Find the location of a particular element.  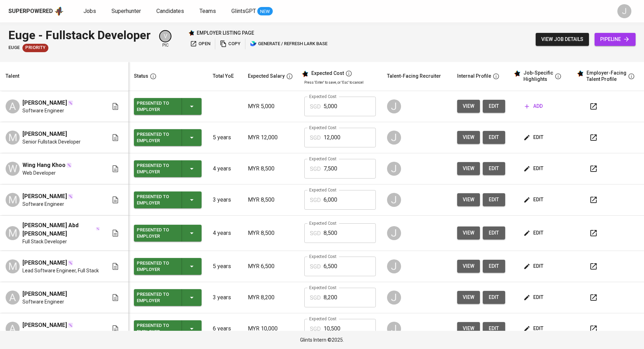

span: open is located at coordinates (200, 44).